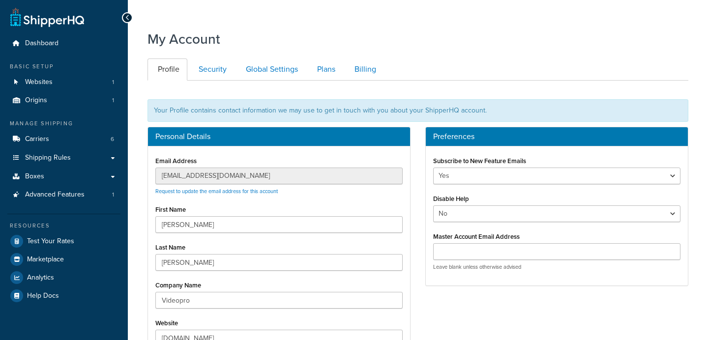 This screenshot has height=340, width=708. I want to click on li: Help Docs, so click(64, 296).